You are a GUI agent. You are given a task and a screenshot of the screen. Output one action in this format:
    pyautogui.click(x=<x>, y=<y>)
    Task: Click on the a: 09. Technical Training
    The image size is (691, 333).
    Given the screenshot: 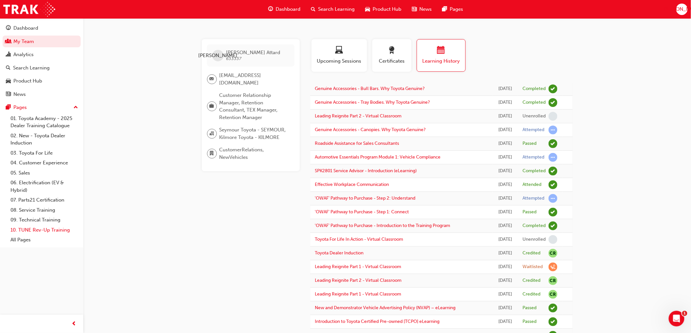 What is the action you would take?
    pyautogui.click(x=44, y=220)
    